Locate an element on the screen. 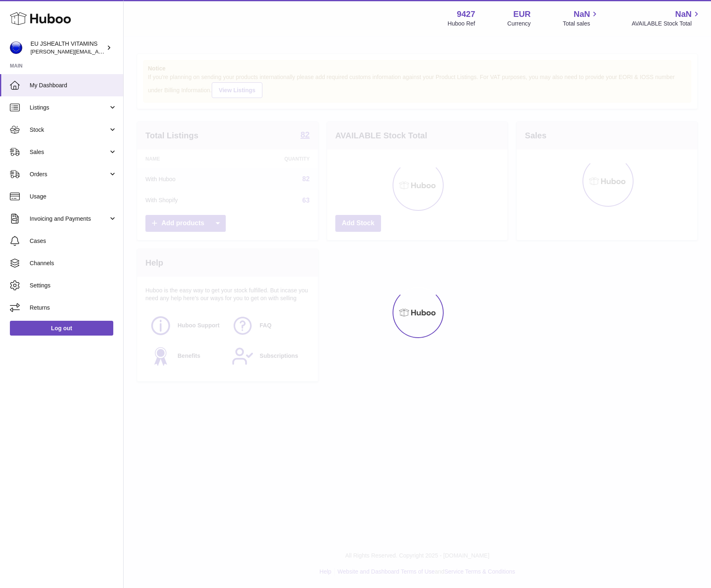 The image size is (711, 588). div: Huboo Ref is located at coordinates (462, 24).